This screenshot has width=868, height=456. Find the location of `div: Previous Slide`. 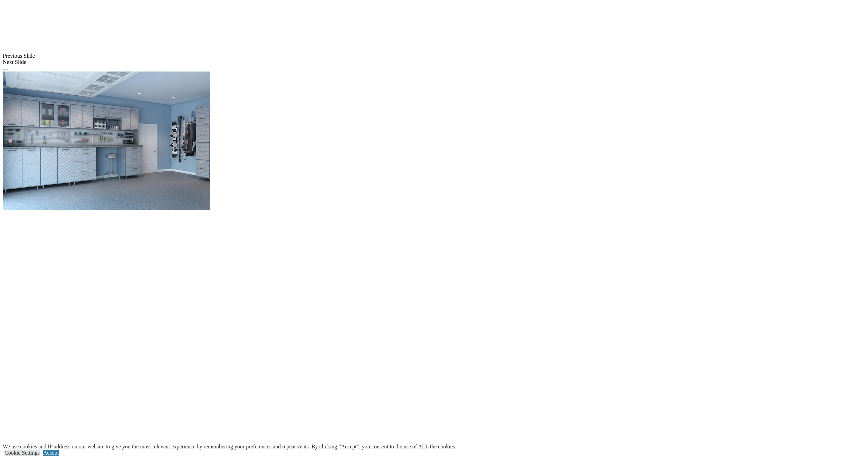

div: Previous Slide is located at coordinates (434, 56).